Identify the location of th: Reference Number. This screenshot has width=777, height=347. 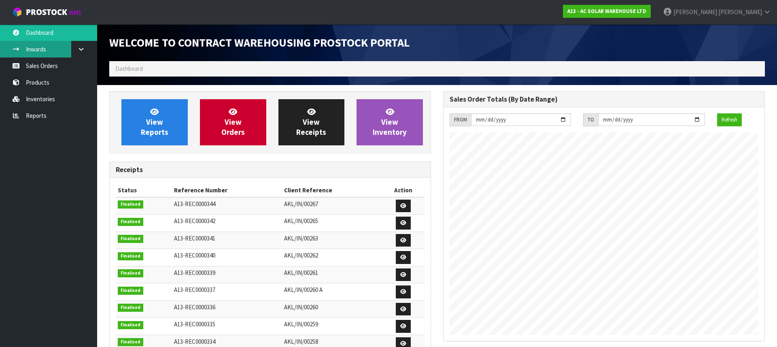
(227, 190).